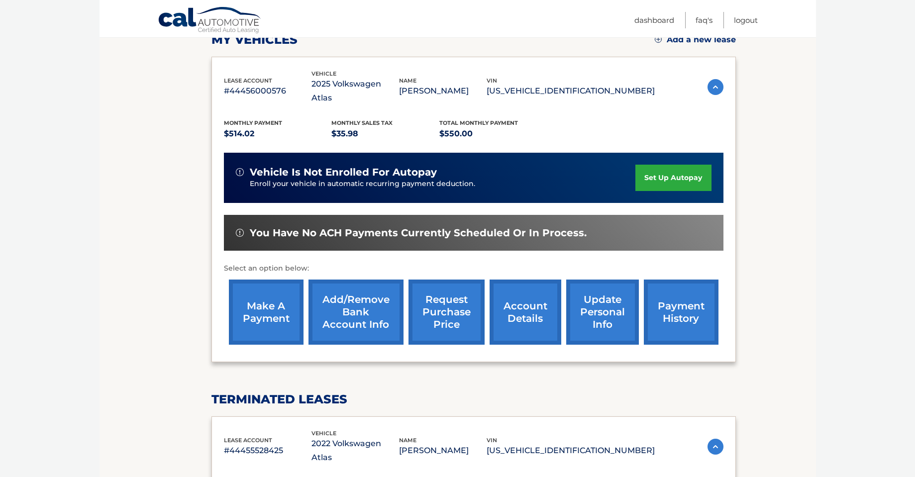 The image size is (915, 477). Describe the element at coordinates (603, 312) in the screenshot. I see `a: update personal info` at that location.